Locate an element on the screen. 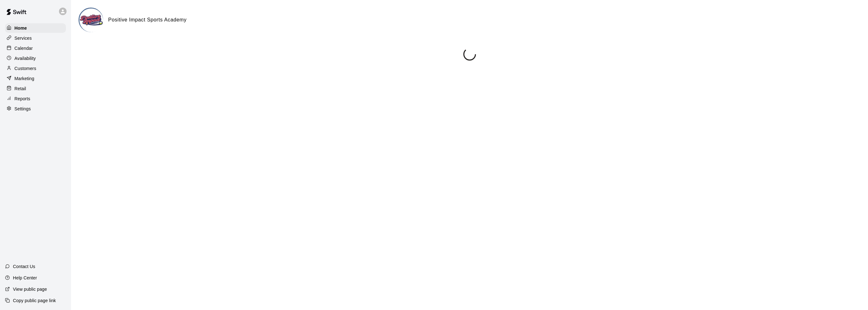  div: Settings is located at coordinates (36, 109).